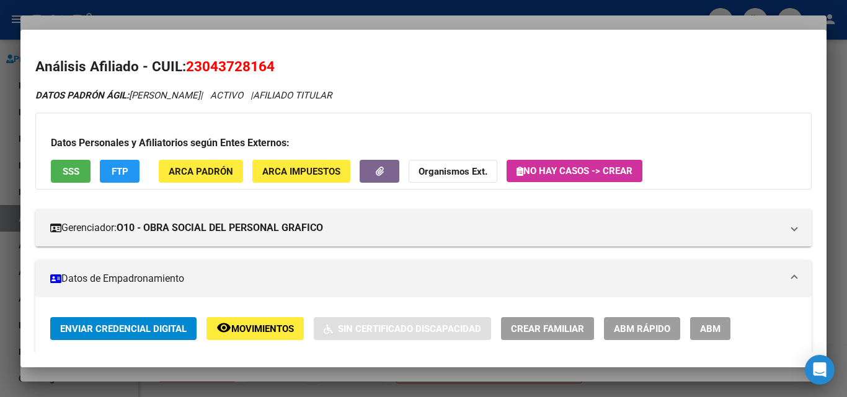  What do you see at coordinates (547, 329) in the screenshot?
I see `button: Crear Familiar` at bounding box center [547, 329].